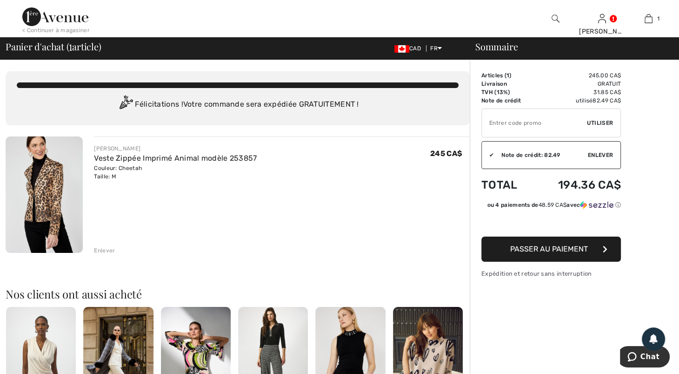  I want to click on img: Sezzle, so click(597, 205).